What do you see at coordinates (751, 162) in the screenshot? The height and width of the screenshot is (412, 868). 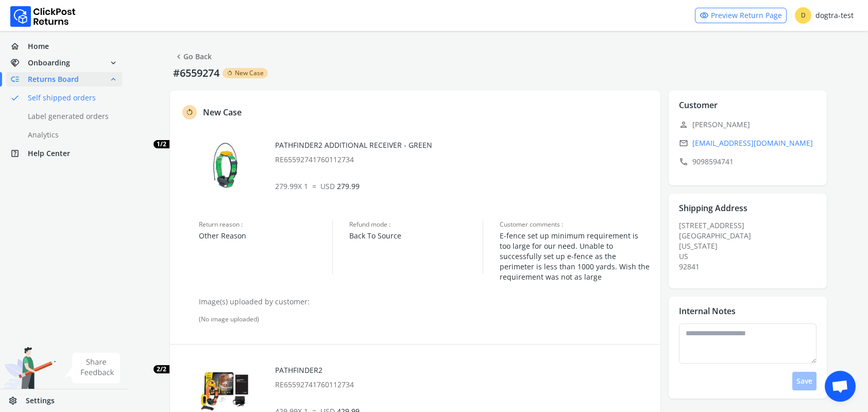 I see `p: 9098594741` at bounding box center [751, 162].